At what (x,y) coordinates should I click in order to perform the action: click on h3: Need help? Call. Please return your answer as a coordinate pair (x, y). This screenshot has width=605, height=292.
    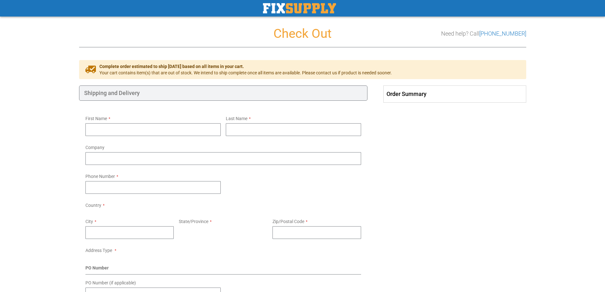
    Looking at the image, I should click on (483, 34).